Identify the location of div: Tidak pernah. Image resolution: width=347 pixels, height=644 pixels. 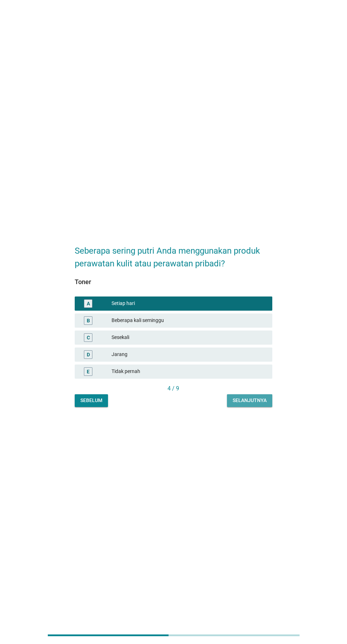
(189, 371).